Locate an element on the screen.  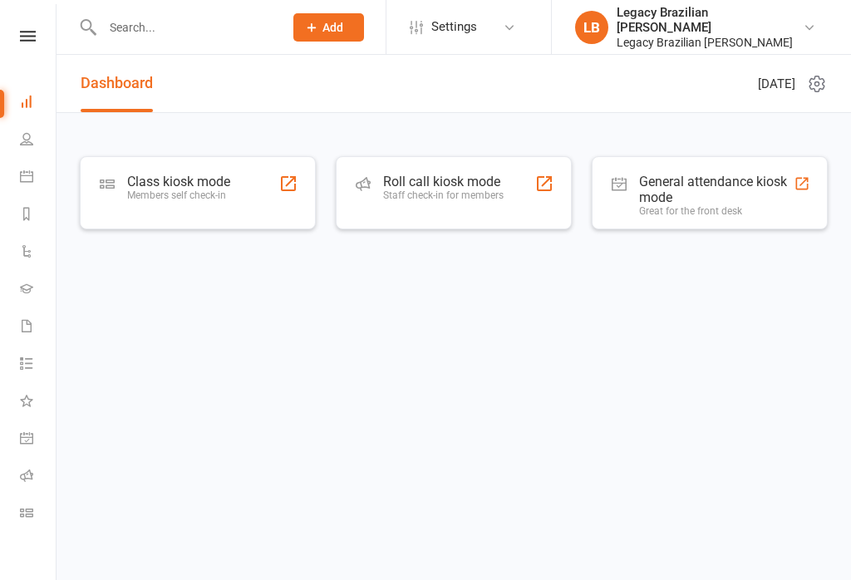
button: Add is located at coordinates (328, 27).